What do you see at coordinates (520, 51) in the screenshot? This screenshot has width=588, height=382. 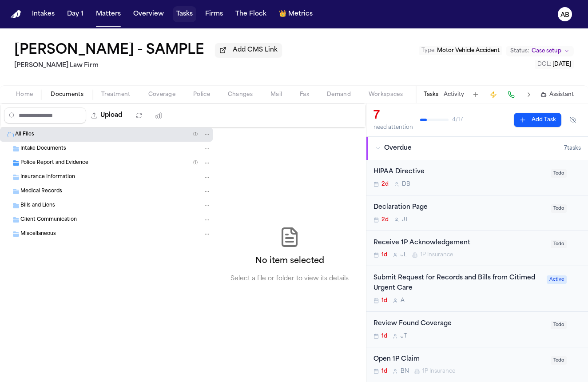 I see `span: Status:` at bounding box center [520, 51].